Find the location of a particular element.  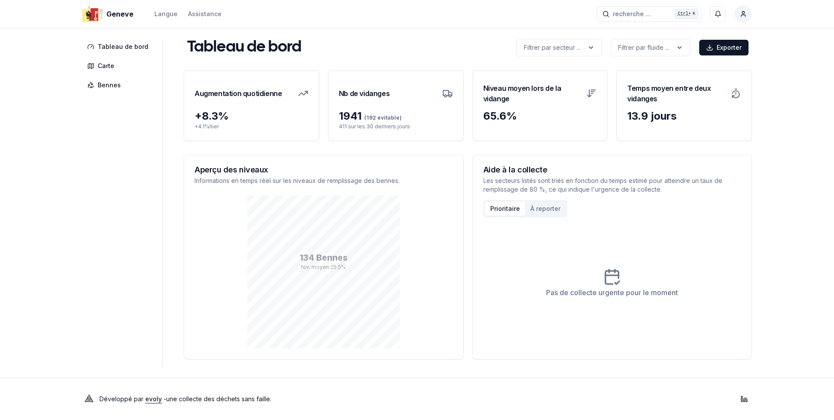

div: Pas de collecte urgente pour le moment is located at coordinates (612, 292).